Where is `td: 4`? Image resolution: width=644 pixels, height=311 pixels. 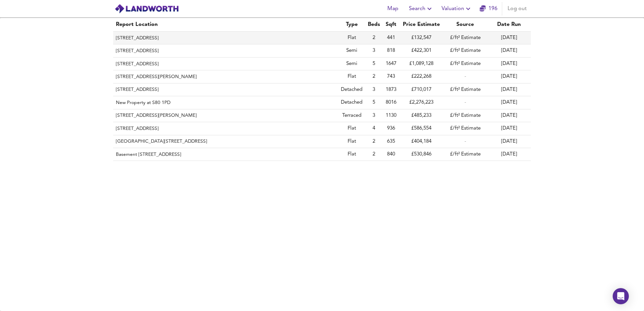 td: 4 is located at coordinates (374, 129).